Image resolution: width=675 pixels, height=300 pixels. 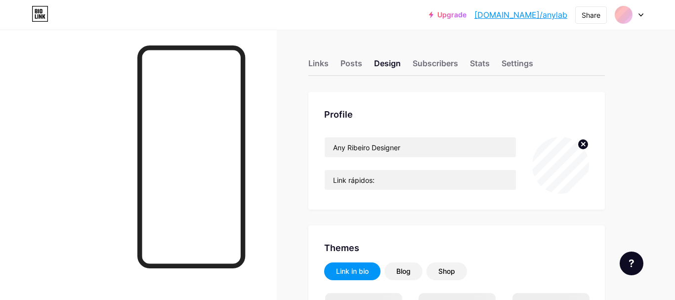 What do you see at coordinates (480, 66) in the screenshot?
I see `div: Stats` at bounding box center [480, 66].